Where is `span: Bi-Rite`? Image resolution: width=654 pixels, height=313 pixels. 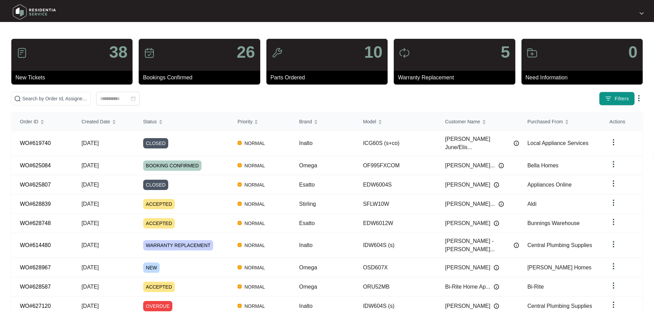 span: Bi-Rite is located at coordinates (536, 286).